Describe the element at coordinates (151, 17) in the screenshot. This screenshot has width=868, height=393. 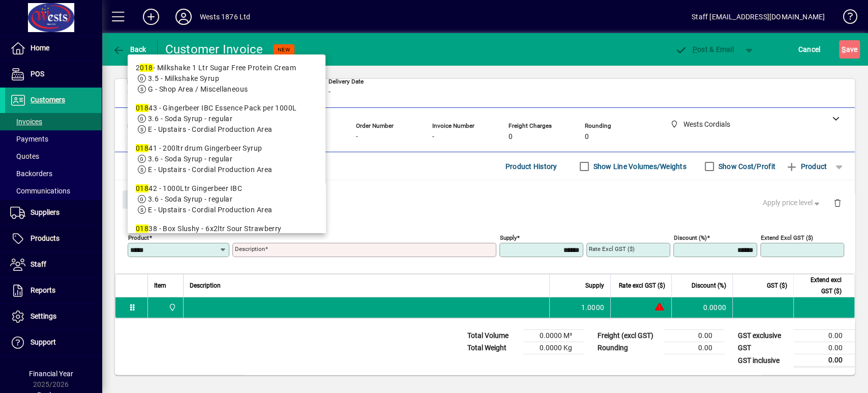
I see `button: Add` at that location.